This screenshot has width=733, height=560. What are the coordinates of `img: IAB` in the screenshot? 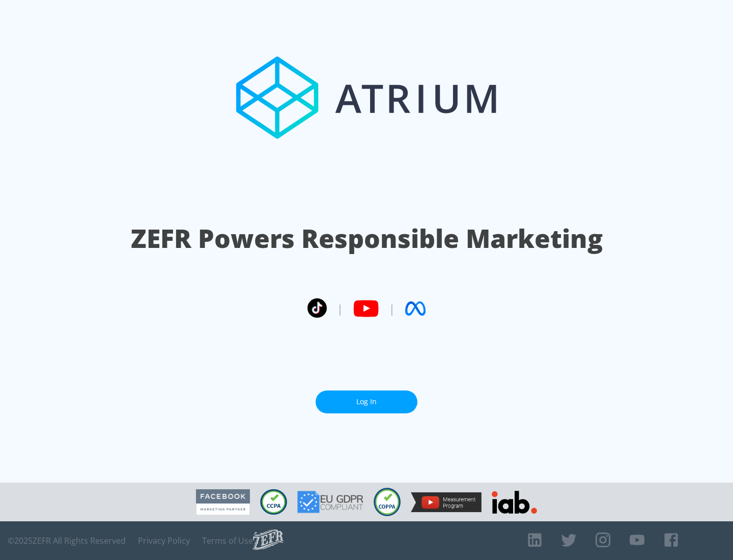 It's located at (514, 502).